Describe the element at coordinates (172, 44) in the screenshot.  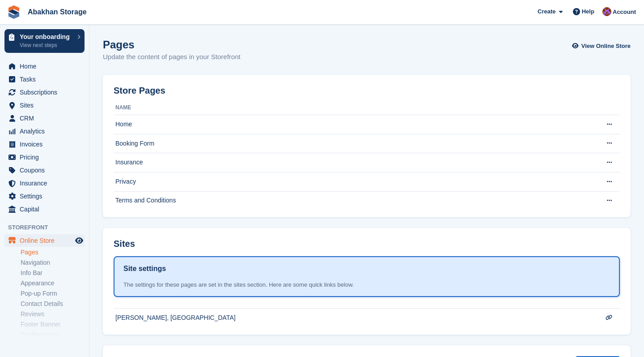
I see `h1: Pages` at that location.